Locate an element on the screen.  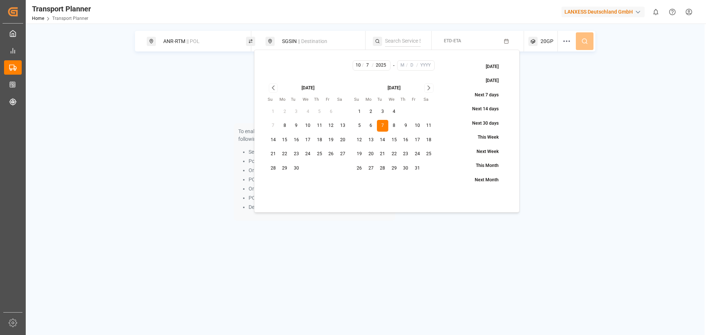
div: Transport Planner is located at coordinates (61, 9).